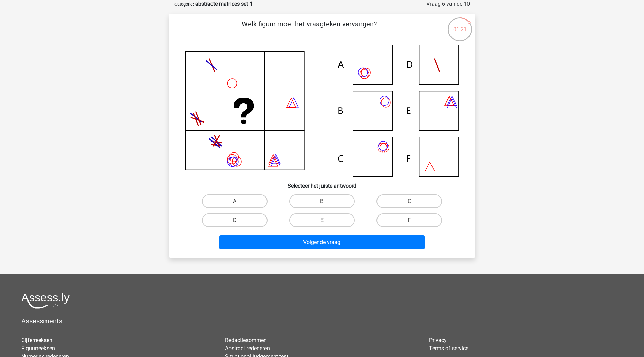 This screenshot has width=644, height=357. I want to click on h5: Assessments, so click(322, 321).